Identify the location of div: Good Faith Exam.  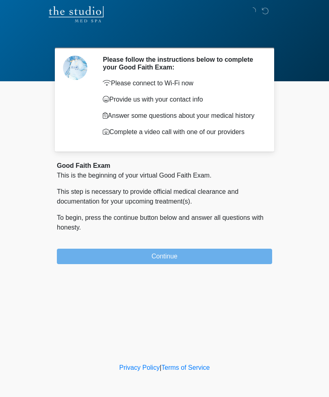
(165, 166).